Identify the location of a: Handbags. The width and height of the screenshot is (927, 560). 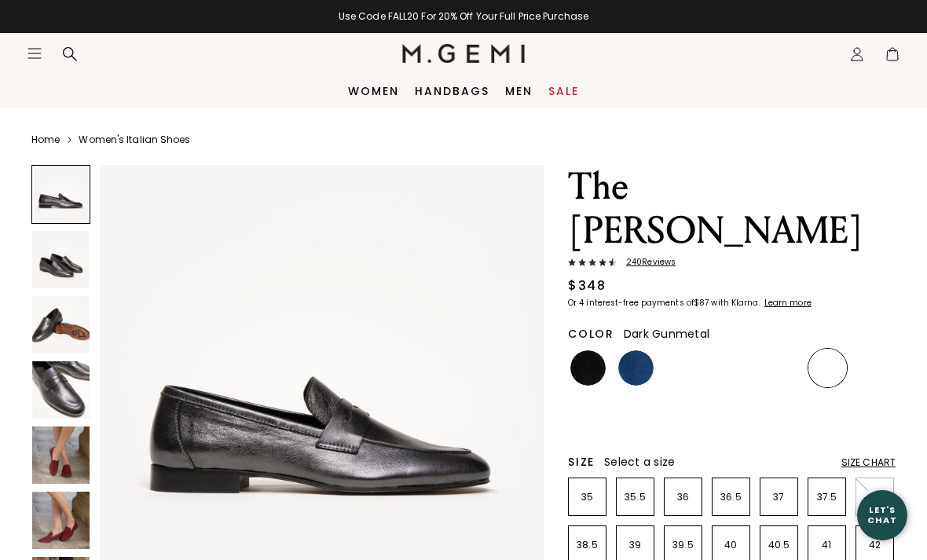
(452, 91).